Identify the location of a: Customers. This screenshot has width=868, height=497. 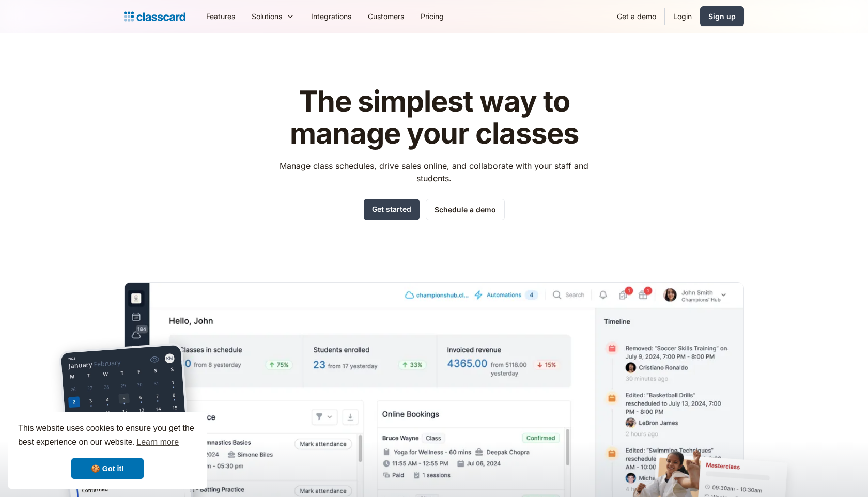
(386, 16).